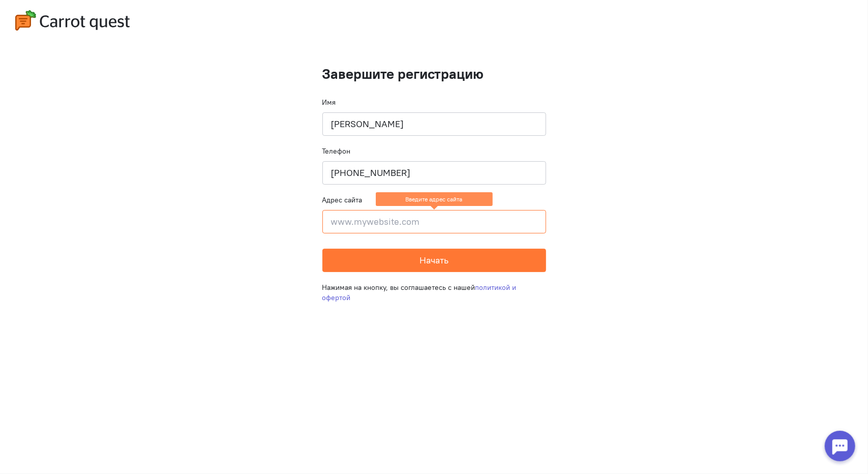 Image resolution: width=868 pixels, height=474 pixels. Describe the element at coordinates (434, 261) in the screenshot. I see `button: Начать` at that location.